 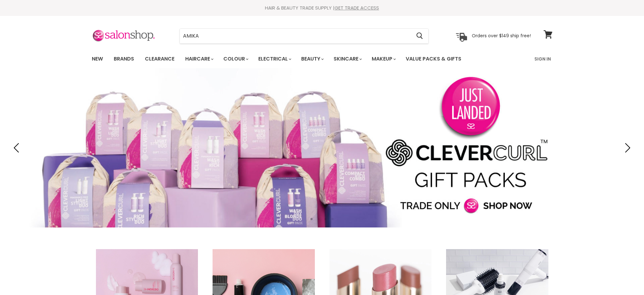 I want to click on a: Skincare, so click(x=347, y=59).